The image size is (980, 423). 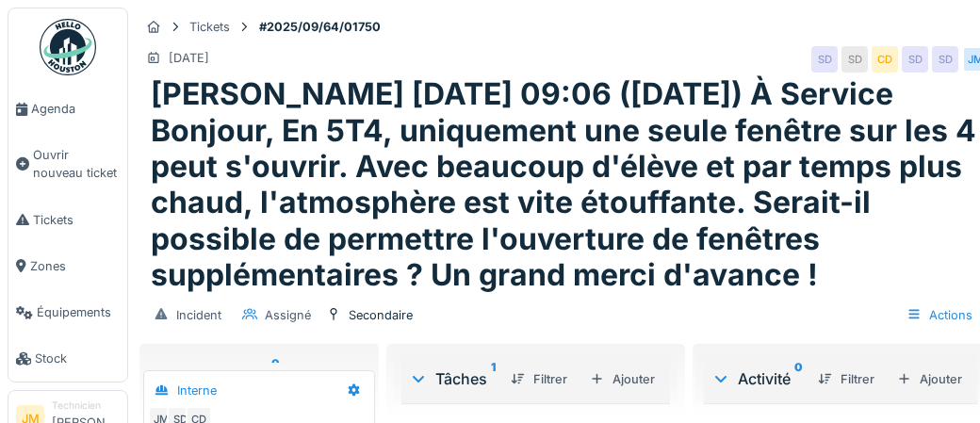 What do you see at coordinates (68, 108) in the screenshot?
I see `a: Agenda` at bounding box center [68, 108].